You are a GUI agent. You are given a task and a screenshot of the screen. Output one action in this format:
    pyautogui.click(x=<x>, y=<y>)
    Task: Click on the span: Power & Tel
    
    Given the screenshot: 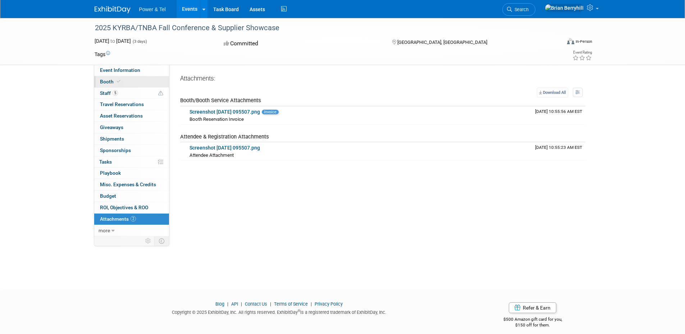 What is the action you would take?
    pyautogui.click(x=152, y=9)
    